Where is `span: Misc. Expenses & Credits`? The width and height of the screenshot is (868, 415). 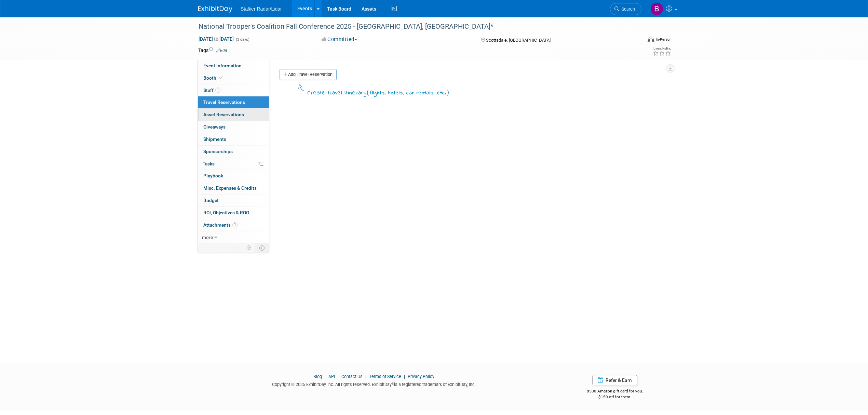
span: Misc. Expenses & Credits is located at coordinates (230, 188).